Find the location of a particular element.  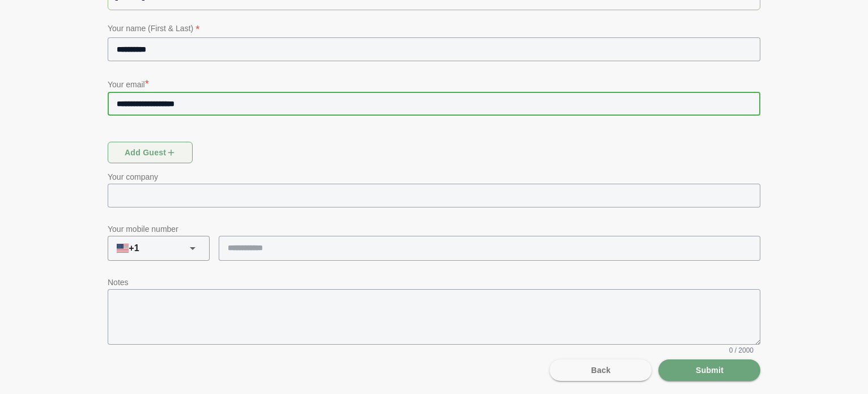

span: 0 / 2000 is located at coordinates (741, 351).